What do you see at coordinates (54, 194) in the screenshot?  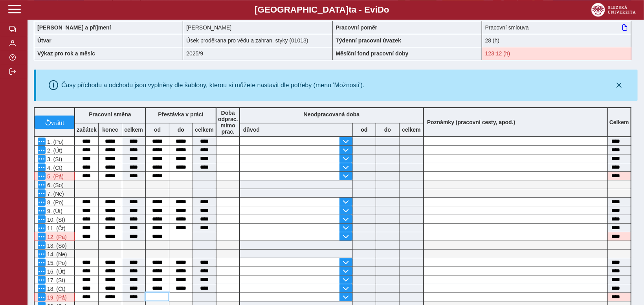 I see `span: 7. (Ne)` at bounding box center [54, 194].